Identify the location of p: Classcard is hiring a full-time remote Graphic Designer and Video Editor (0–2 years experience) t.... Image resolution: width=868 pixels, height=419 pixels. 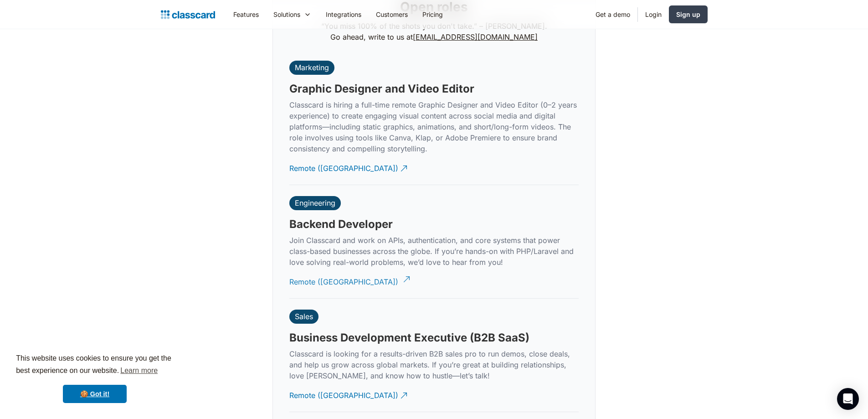
(434, 127).